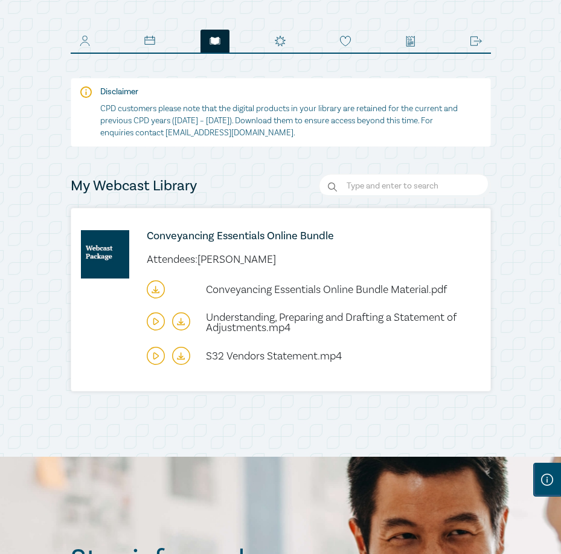  Describe the element at coordinates (274, 356) in the screenshot. I see `span: S32 Vendors Statement.mp4` at that location.